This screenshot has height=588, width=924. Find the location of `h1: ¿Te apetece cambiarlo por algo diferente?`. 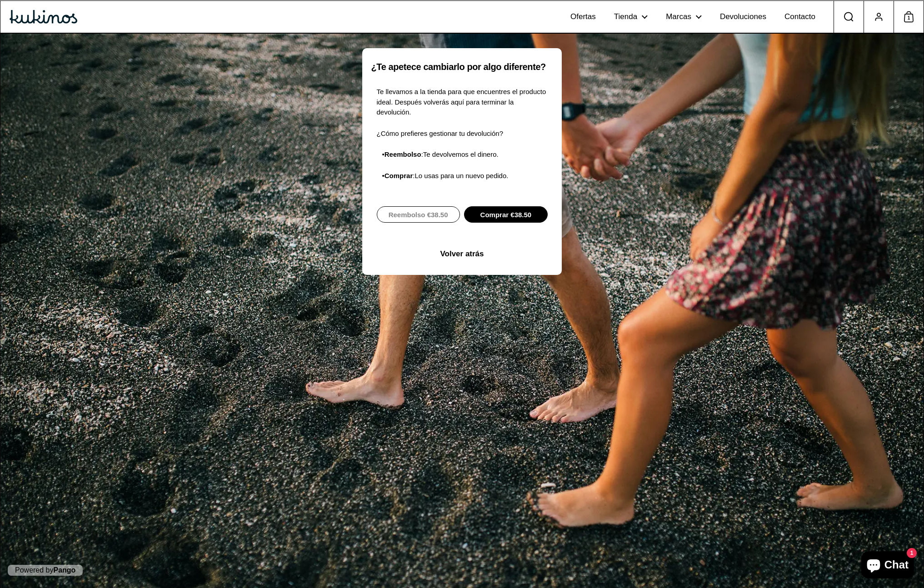

h1: ¿Te apetece cambiarlo por algo diferente? is located at coordinates (462, 67).